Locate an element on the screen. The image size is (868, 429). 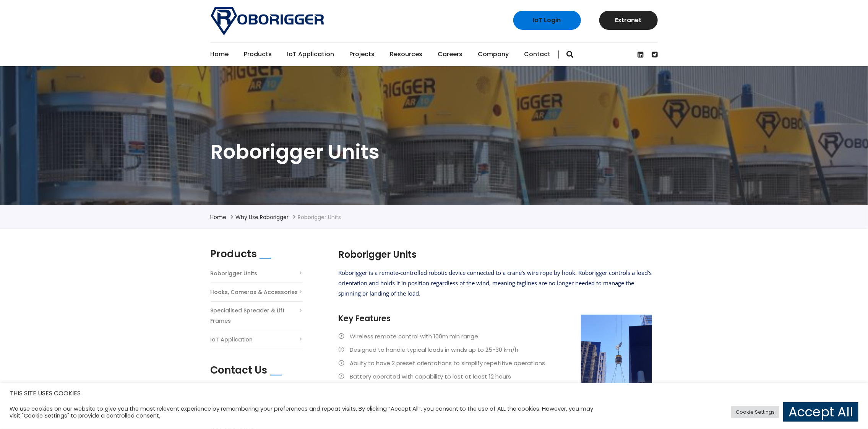
h3: Key Features is located at coordinates (495, 318).